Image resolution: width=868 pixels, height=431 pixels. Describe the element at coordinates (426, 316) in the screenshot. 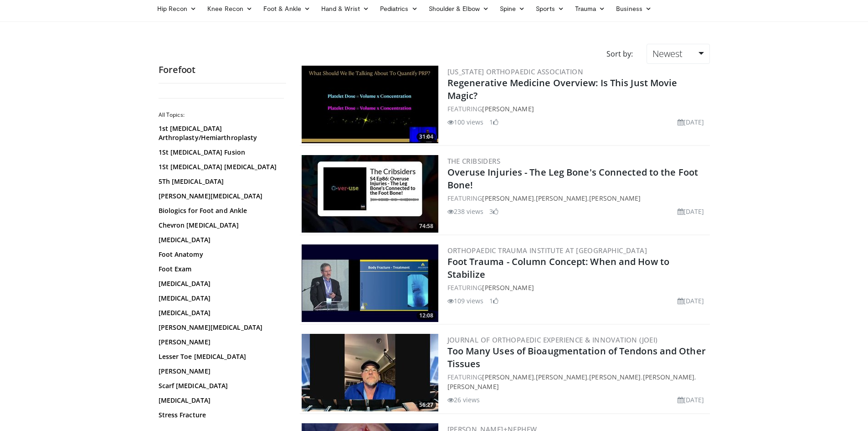

I see `span: 12:08` at that location.